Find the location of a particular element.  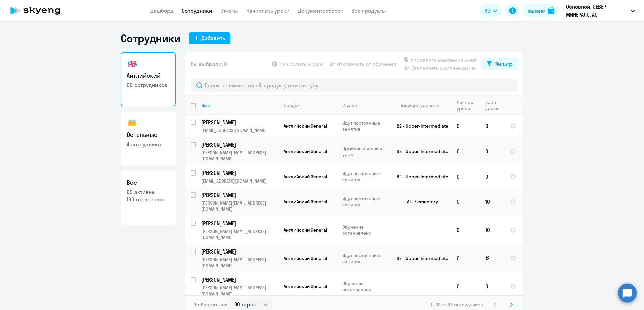

img: balance is located at coordinates (552, 11).